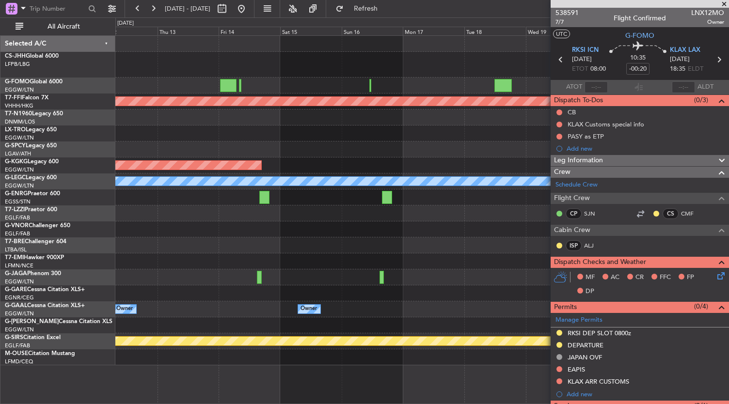 The width and height of the screenshot is (729, 404). I want to click on div: PASY as ETP, so click(586, 136).